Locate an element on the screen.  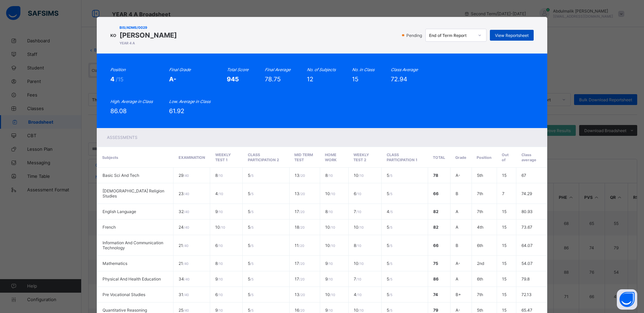
span: 72.13 is located at coordinates (527, 295).